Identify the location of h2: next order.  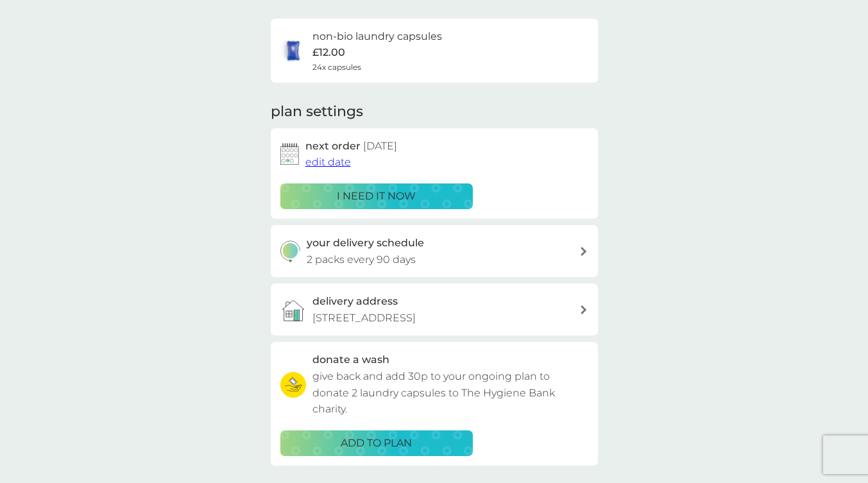
(351, 146).